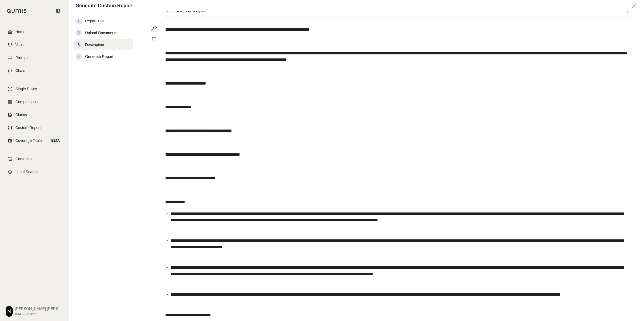 The height and width of the screenshot is (321, 644). What do you see at coordinates (35, 172) in the screenshot?
I see `a: Legal Search` at bounding box center [35, 172].